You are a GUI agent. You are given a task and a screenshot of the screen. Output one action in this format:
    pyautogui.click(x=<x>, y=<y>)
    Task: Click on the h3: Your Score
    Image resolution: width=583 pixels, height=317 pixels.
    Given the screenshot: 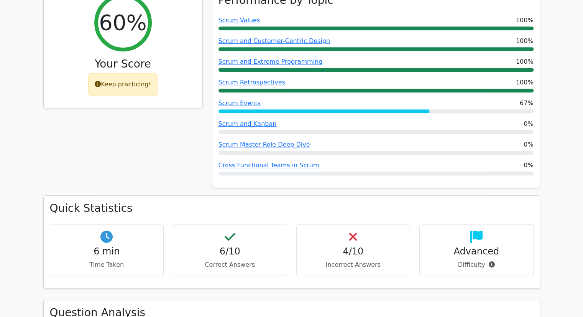 What is the action you would take?
    pyautogui.click(x=123, y=64)
    